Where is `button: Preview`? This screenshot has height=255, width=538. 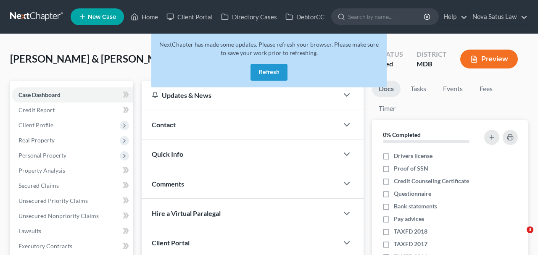 button: Preview is located at coordinates (489, 59).